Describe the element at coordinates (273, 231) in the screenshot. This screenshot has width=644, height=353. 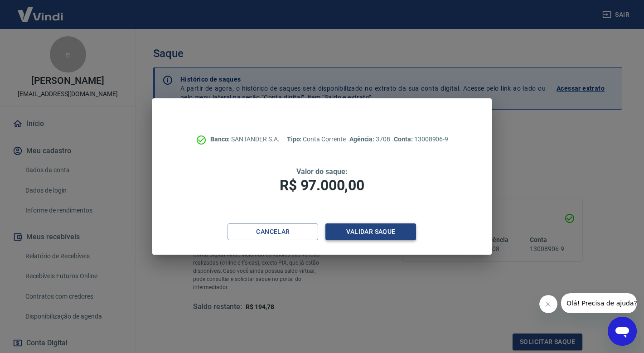
I see `button: Cancelar` at that location.